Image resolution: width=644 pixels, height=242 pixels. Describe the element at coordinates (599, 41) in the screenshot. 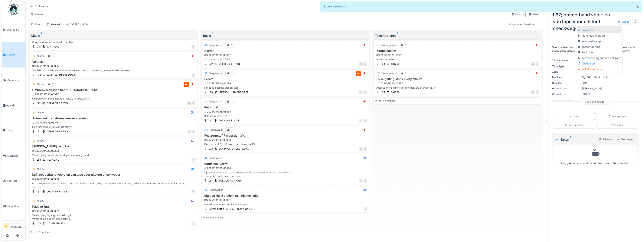

I see `div: Interventierapport` at that location.